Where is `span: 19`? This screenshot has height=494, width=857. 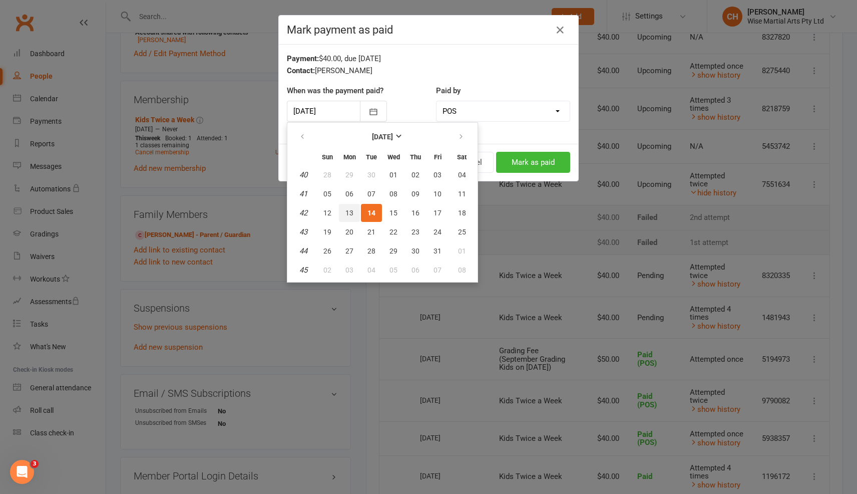 span: 19 is located at coordinates (327, 232).